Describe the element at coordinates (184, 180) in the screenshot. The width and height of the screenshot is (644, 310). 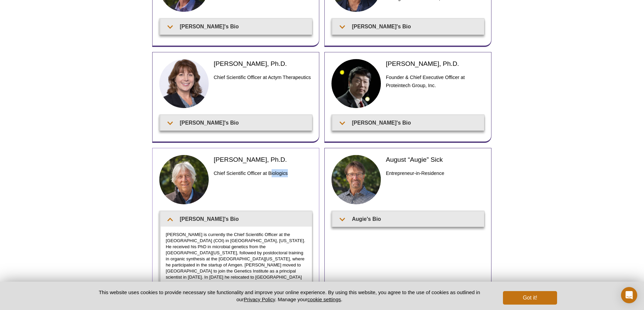
I see `img: Marc Nasoff headshot` at that location.